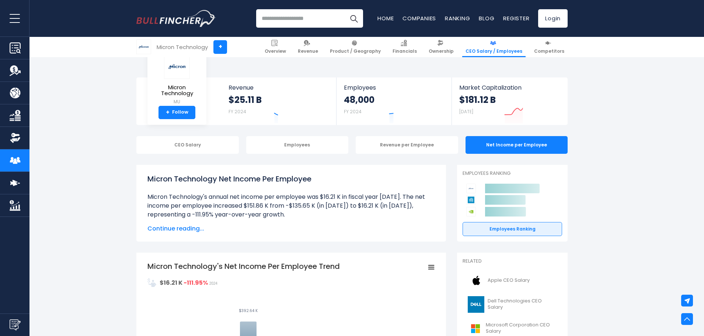 The width and height of the screenshot is (704, 336). What do you see at coordinates (359, 99) in the screenshot?
I see `strong: 48,000` at bounding box center [359, 99].